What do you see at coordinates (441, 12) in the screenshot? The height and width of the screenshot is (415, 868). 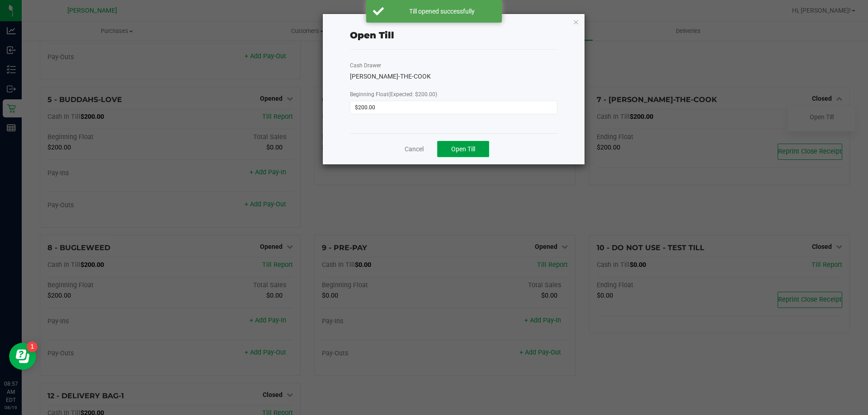 I see `div: Till opened successfully` at bounding box center [441, 12].